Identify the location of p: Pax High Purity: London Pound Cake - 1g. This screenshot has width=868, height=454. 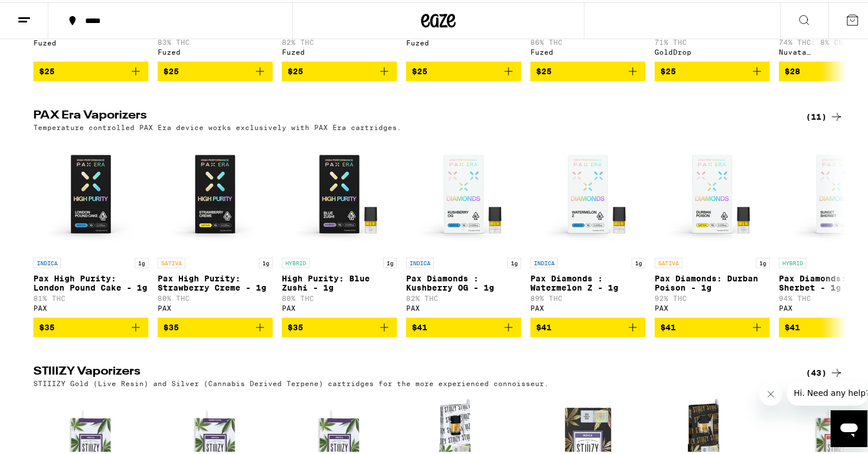
(91, 281).